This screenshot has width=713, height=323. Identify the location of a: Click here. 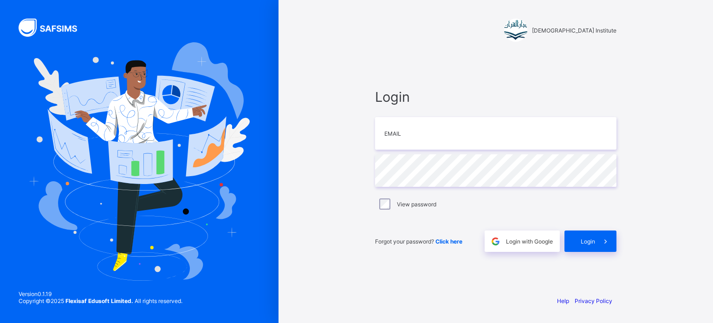
(449, 241).